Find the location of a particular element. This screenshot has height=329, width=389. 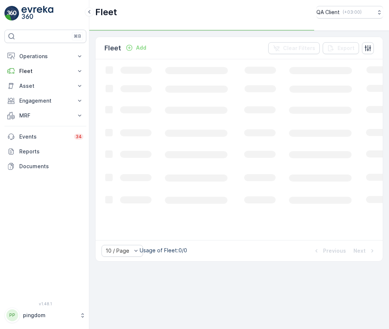

p: Previous is located at coordinates (335, 251).